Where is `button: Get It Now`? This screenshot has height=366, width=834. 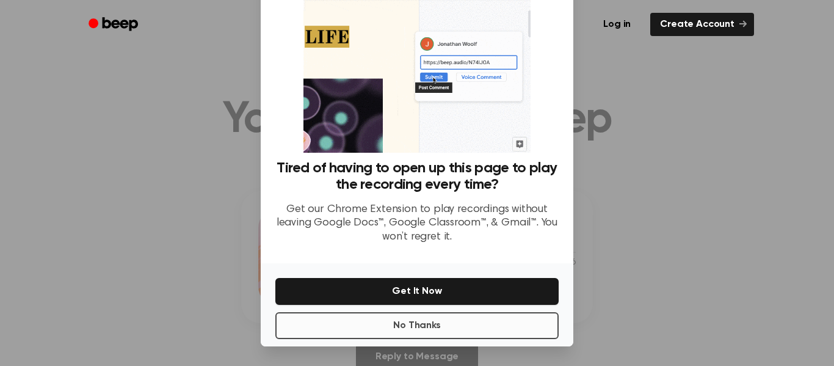
button: Get It Now is located at coordinates (417, 291).